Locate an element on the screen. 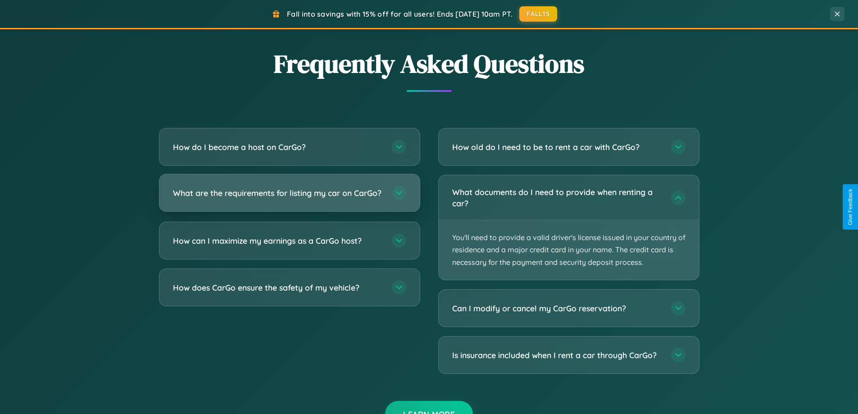 This screenshot has width=858, height=414. h2: Frequently Asked Questions is located at coordinates (429, 63).